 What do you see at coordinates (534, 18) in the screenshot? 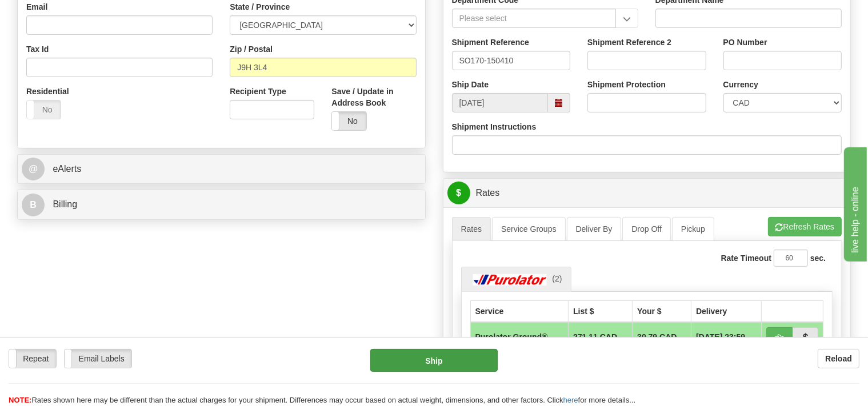
I see `input: Please select` at bounding box center [534, 18].